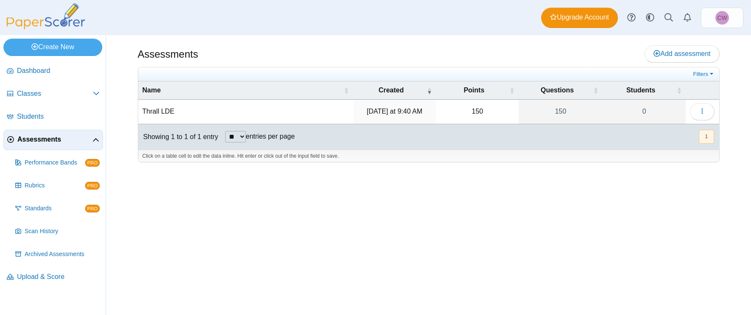 The image size is (751, 315). What do you see at coordinates (53, 117) in the screenshot?
I see `a: Students` at bounding box center [53, 117].